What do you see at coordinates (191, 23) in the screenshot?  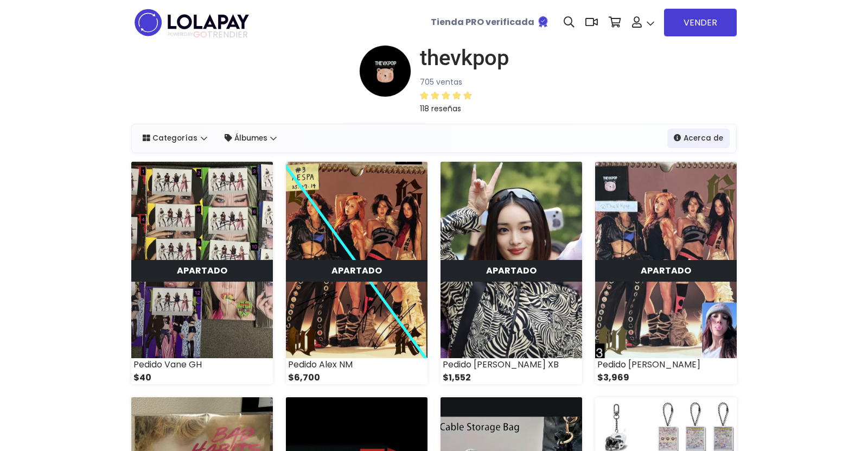 I see `img: logo` at bounding box center [191, 23].